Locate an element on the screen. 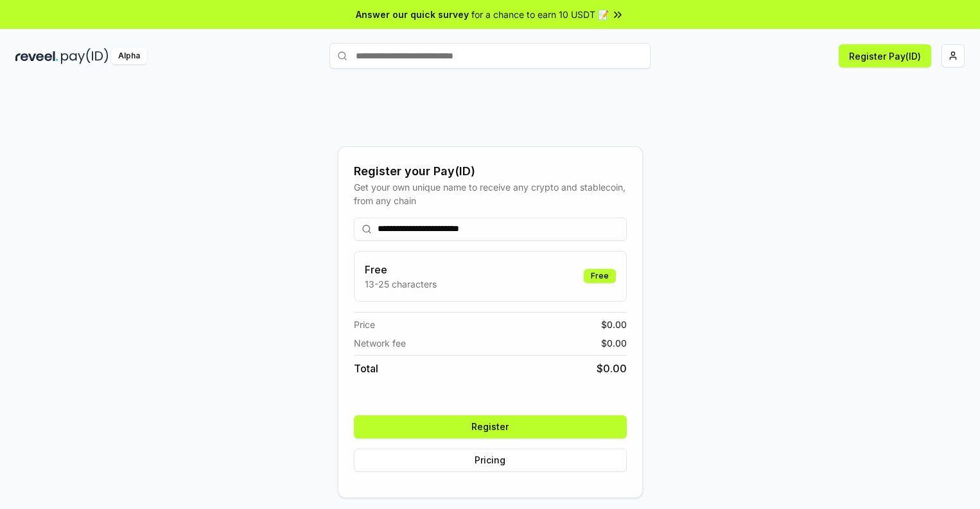 The height and width of the screenshot is (509, 980). span: Price is located at coordinates (364, 324).